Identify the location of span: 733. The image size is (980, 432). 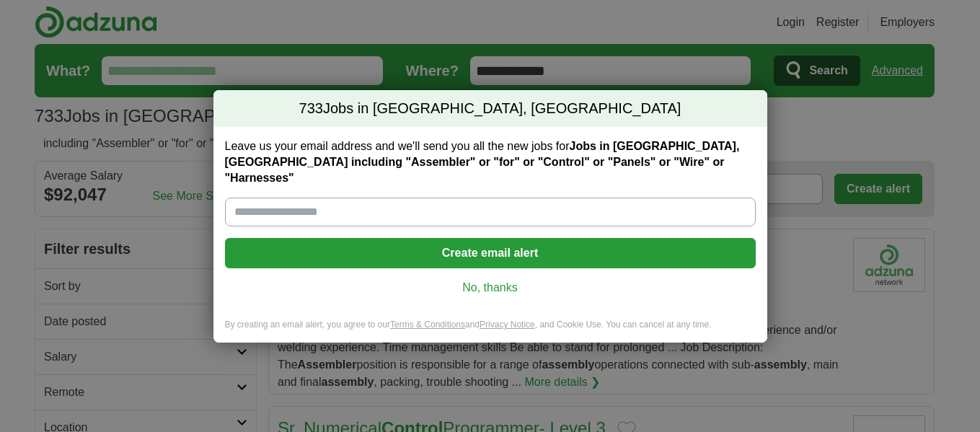
(311, 109).